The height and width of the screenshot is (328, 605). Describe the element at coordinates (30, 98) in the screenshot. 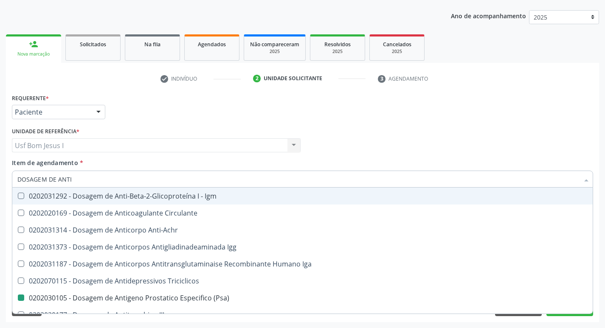

I see `label: Requerente` at that location.